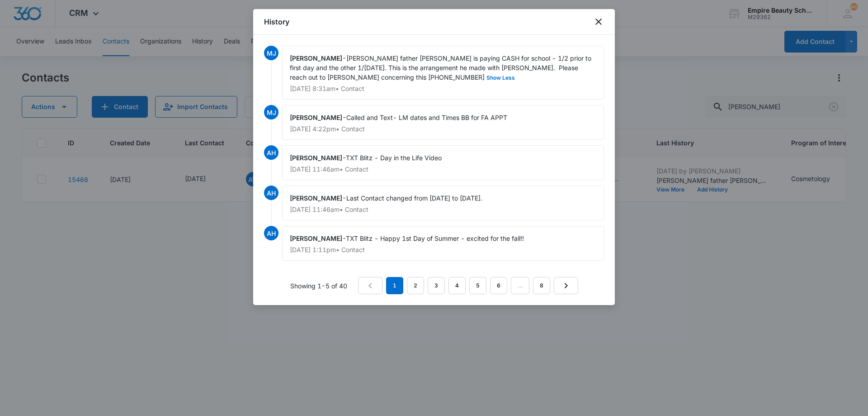  I want to click on a: Page 5, so click(478, 286).